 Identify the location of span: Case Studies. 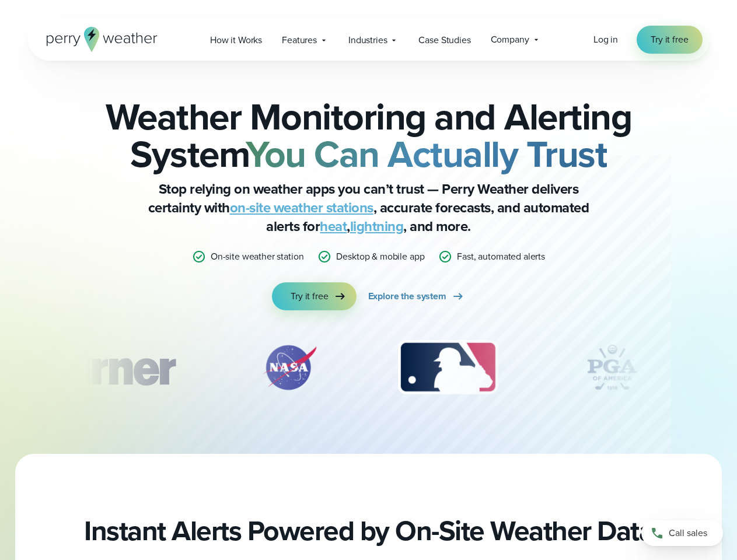
(444, 41).